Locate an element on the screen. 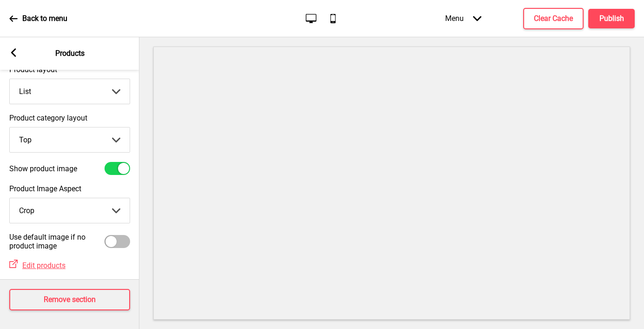 Image resolution: width=644 pixels, height=329 pixels. button: Remove section is located at coordinates (70, 300).